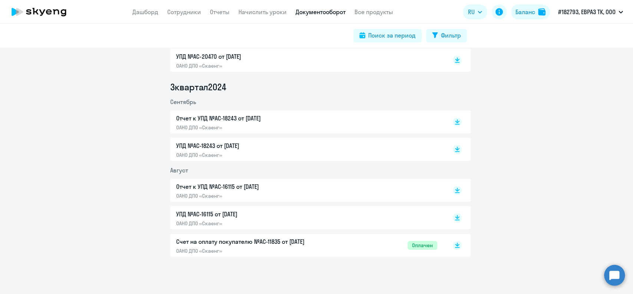 The image size is (633, 294). Describe the element at coordinates (179, 170) in the screenshot. I see `span: Август` at that location.